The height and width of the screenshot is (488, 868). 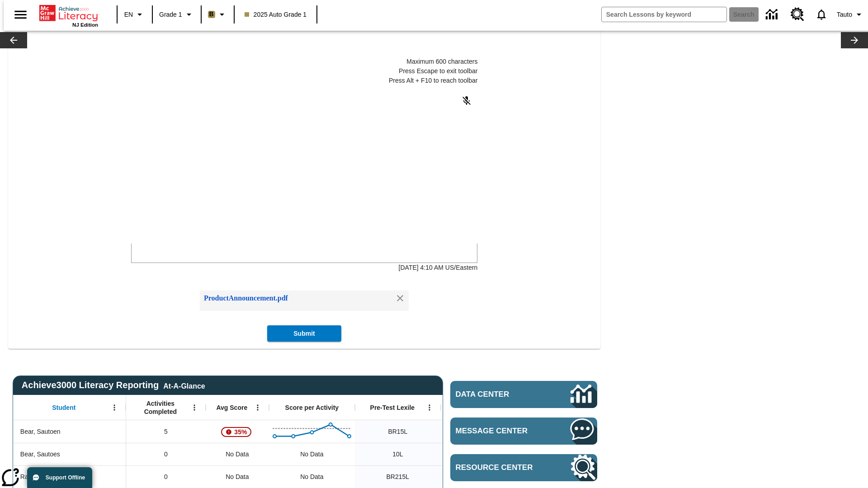 I want to click on div: Remove attachment, so click(x=400, y=301).